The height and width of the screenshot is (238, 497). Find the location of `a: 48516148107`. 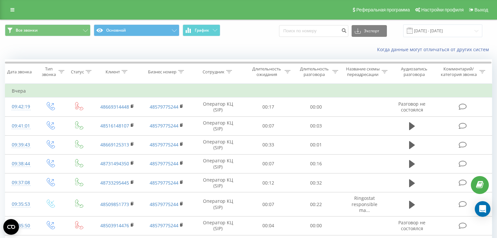

a: 48516148107 is located at coordinates (115, 126).